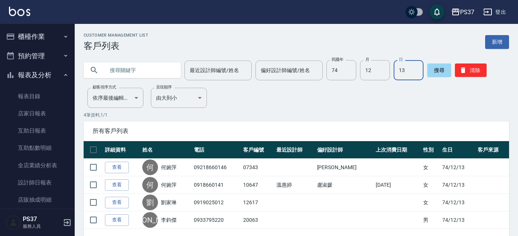 The image size is (518, 236). I want to click on a: 劉家琳, so click(169, 203).